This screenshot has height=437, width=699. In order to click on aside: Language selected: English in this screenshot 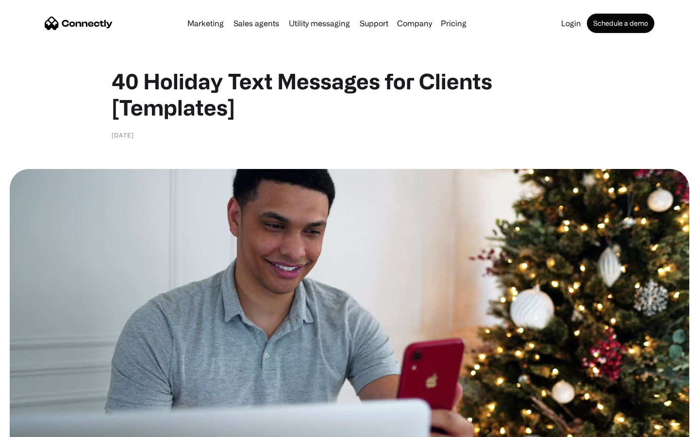, I will do `click(34, 427)`.